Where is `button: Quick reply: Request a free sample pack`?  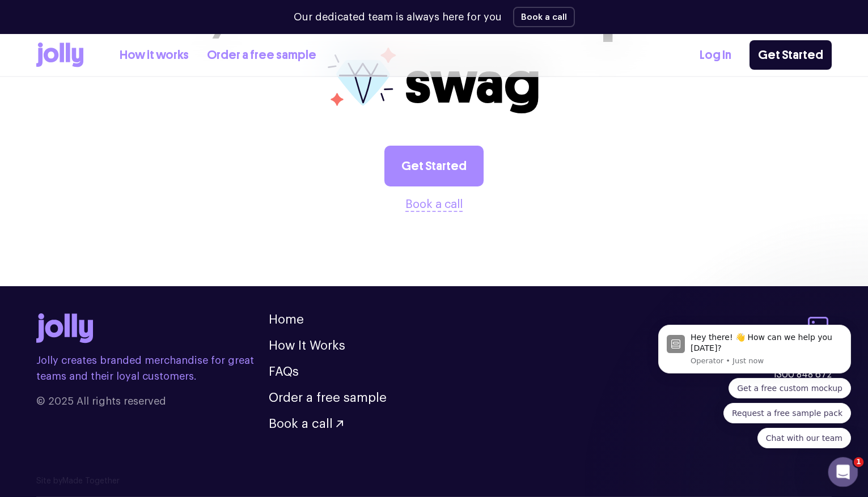 button: Quick reply: Request a free sample pack is located at coordinates (145, 99).